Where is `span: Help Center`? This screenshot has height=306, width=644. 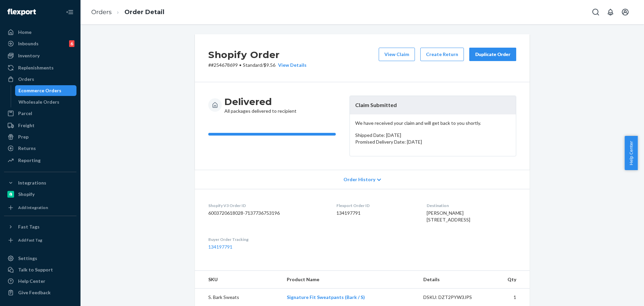 span: Help Center is located at coordinates (631, 153).